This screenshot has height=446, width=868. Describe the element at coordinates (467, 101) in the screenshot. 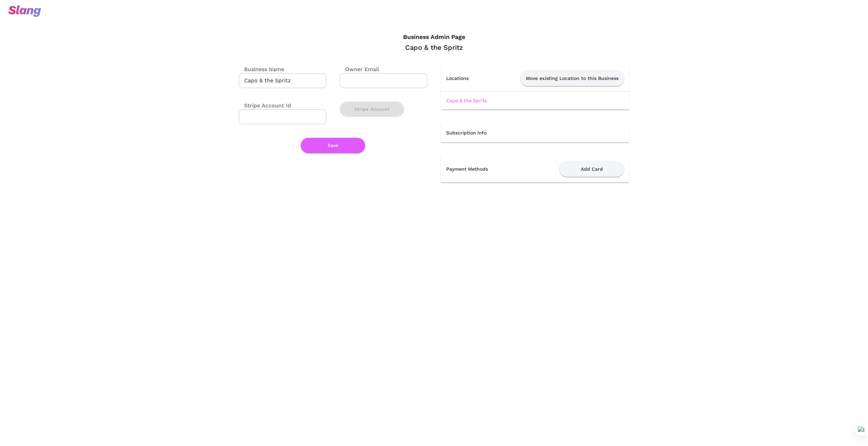

I see `a: Capo & the Spritz` at that location.